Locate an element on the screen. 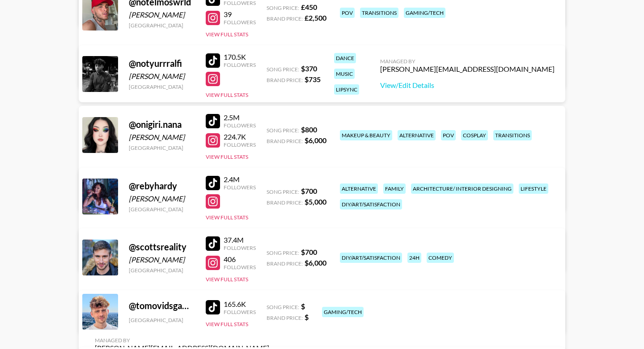 This screenshot has width=644, height=349. strong: £ 450 is located at coordinates (309, 7).